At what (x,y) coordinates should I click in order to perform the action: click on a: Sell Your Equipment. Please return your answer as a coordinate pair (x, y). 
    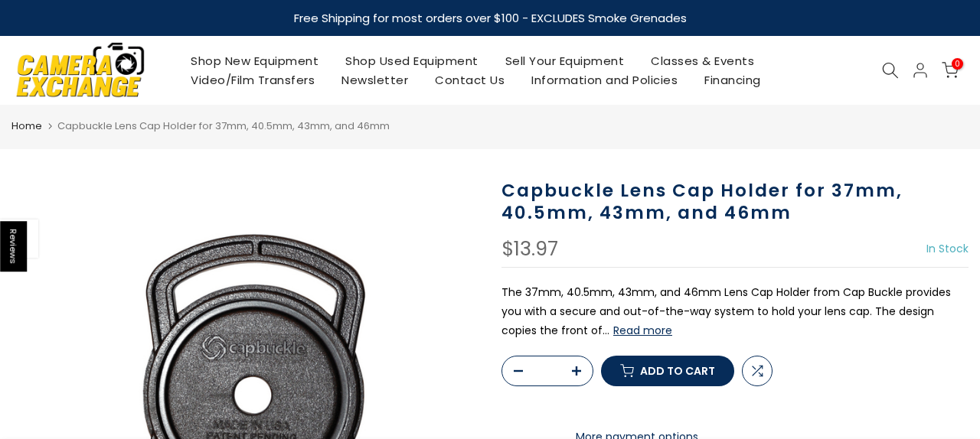
    Looking at the image, I should click on (565, 61).